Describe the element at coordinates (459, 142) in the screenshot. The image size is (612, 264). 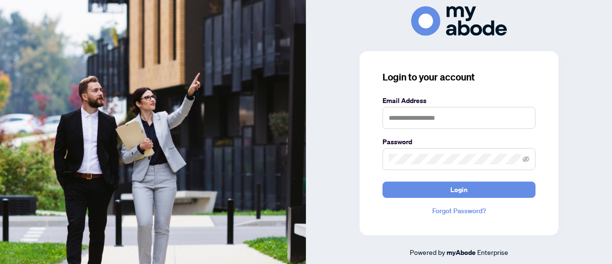
I see `label: Password` at that location.